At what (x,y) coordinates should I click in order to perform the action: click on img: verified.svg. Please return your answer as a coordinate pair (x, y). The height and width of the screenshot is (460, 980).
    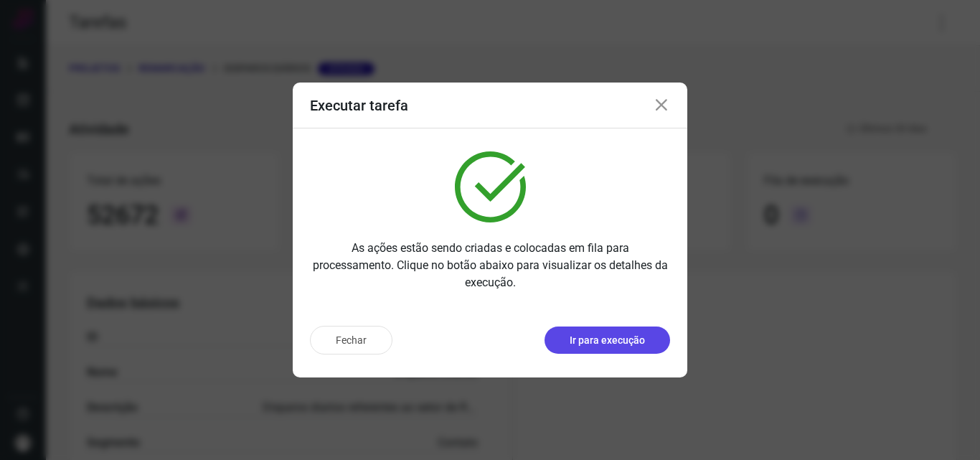
    Looking at the image, I should click on (490, 187).